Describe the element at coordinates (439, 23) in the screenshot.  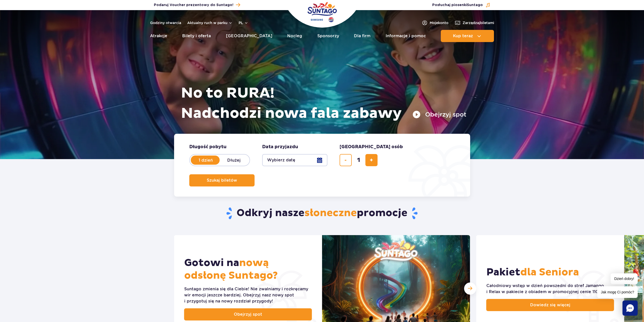
I see `span: Moje konto` at that location.